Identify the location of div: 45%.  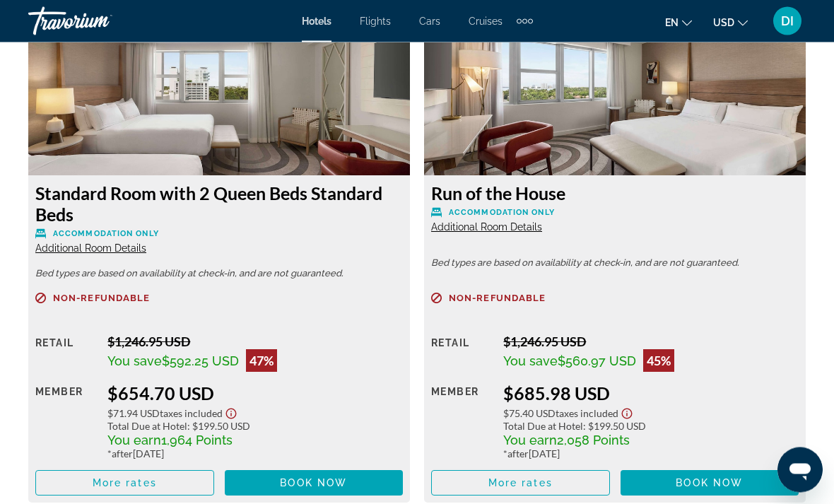
(658, 361).